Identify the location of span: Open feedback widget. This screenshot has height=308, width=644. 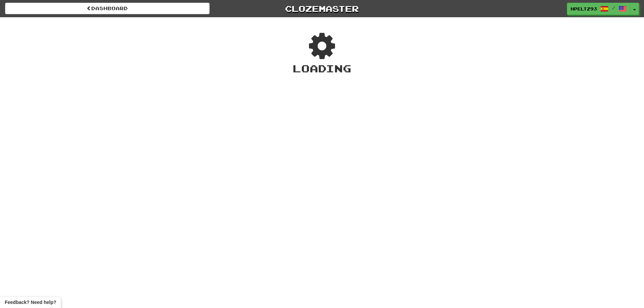
(30, 302).